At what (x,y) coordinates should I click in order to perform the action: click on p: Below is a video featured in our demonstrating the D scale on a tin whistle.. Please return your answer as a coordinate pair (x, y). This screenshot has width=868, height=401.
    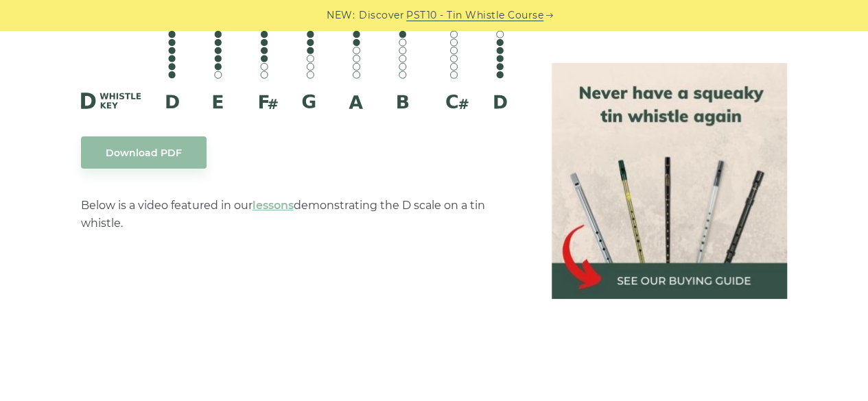
    Looking at the image, I should click on (300, 215).